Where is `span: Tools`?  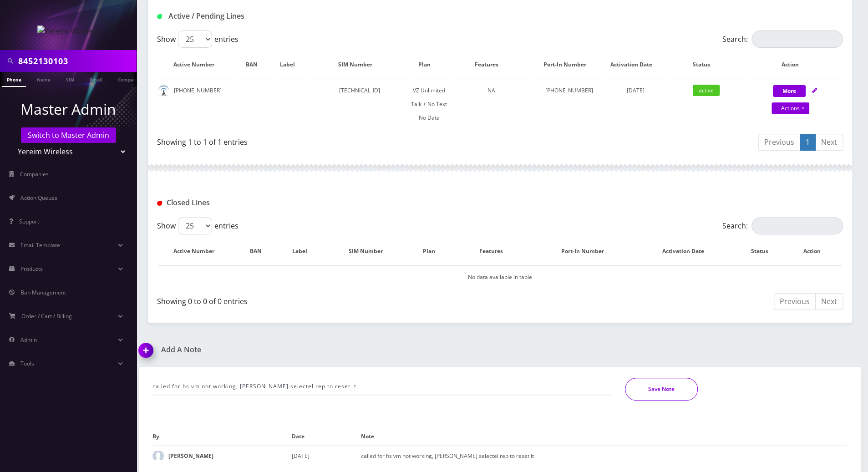 span: Tools is located at coordinates (27, 363).